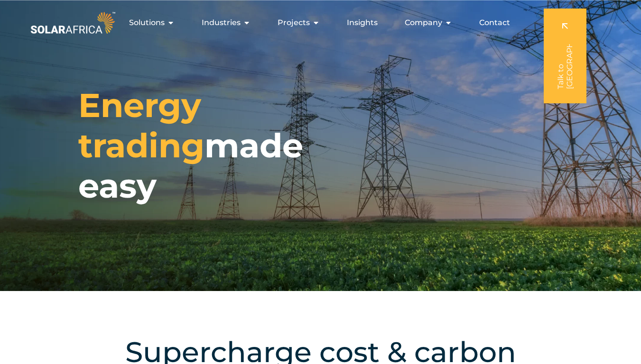 This screenshot has height=364, width=641. What do you see at coordinates (317, 23) in the screenshot?
I see `div: Menu Toggle` at bounding box center [317, 23].